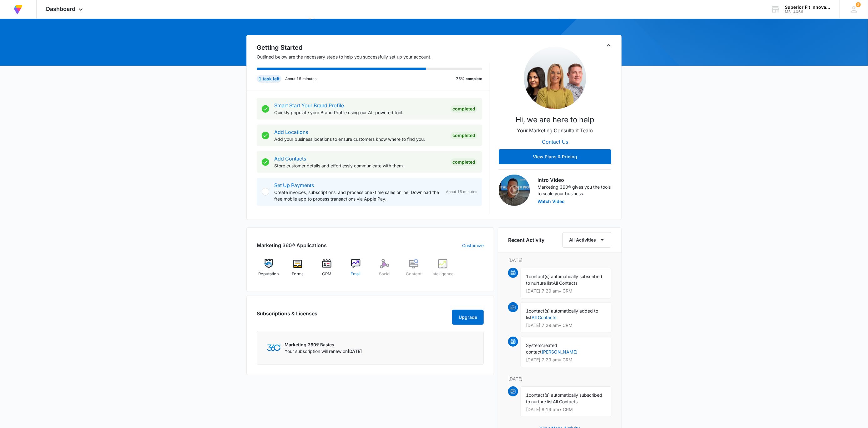  I want to click on a: Set Up Payments, so click(294, 185).